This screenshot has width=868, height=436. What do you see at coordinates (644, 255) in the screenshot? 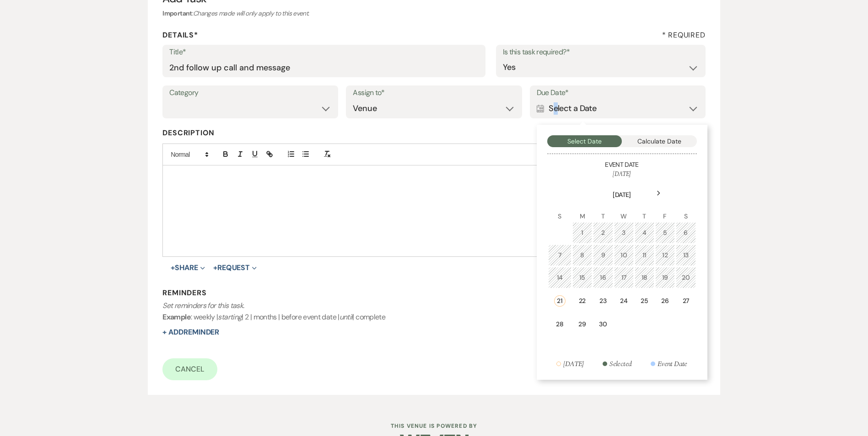
I see `div: 11` at bounding box center [644, 255].